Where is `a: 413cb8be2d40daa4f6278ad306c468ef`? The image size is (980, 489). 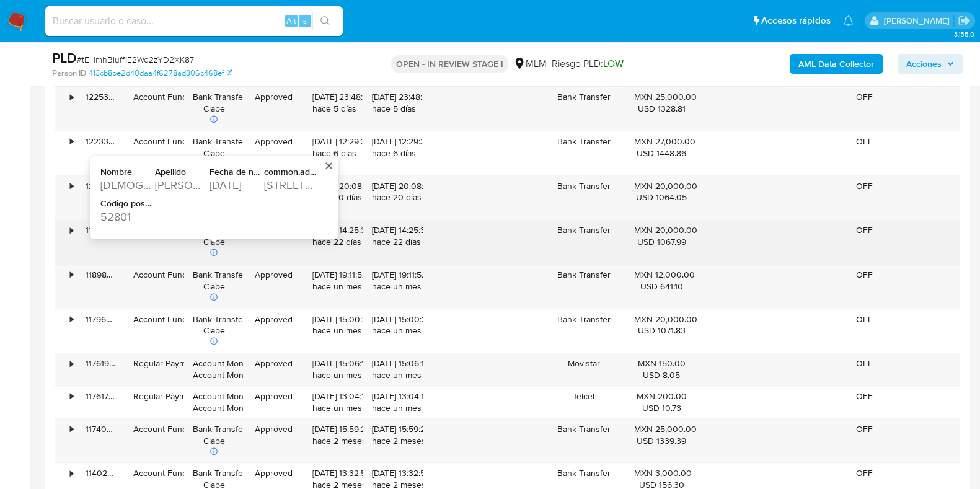 a: 413cb8be2d40daa4f6278ad306c468ef is located at coordinates (160, 73).